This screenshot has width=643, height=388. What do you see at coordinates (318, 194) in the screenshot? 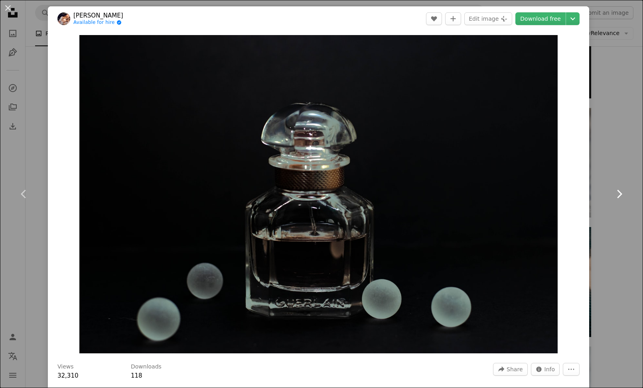
I see `img: clear glass perfume bottle on white surface` at bounding box center [318, 194].